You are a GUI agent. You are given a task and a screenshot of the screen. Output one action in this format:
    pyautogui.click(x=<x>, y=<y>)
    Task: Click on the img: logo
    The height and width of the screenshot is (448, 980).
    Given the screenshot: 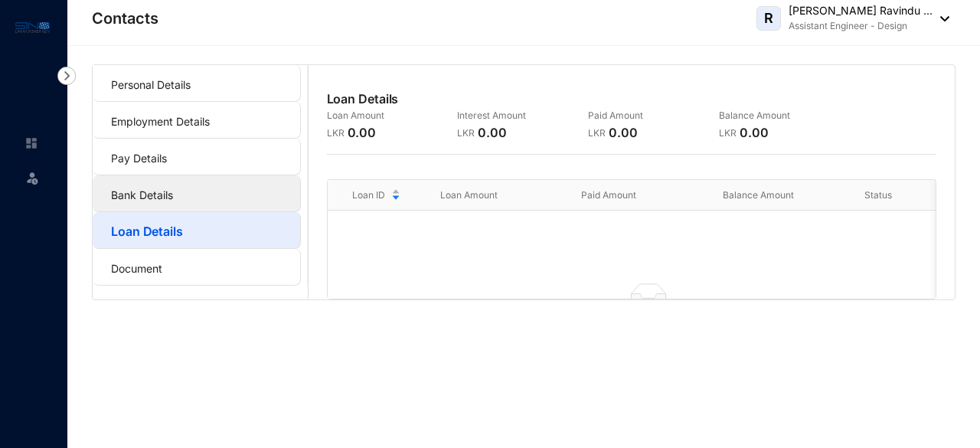 What is the action you would take?
    pyautogui.click(x=33, y=27)
    